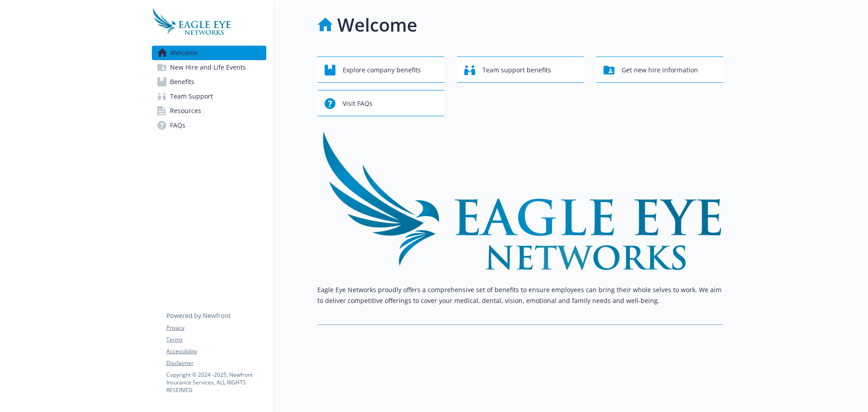 Image resolution: width=868 pixels, height=412 pixels. Describe the element at coordinates (520, 200) in the screenshot. I see `img: overview page banner` at that location.